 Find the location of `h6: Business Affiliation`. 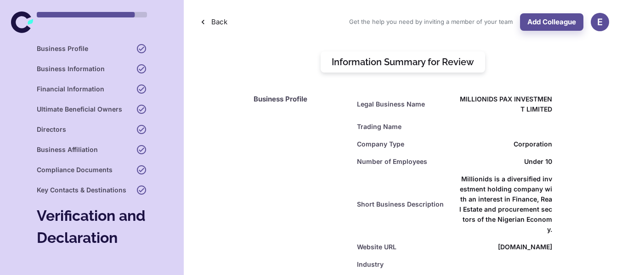

h6: Business Affiliation is located at coordinates (67, 150).